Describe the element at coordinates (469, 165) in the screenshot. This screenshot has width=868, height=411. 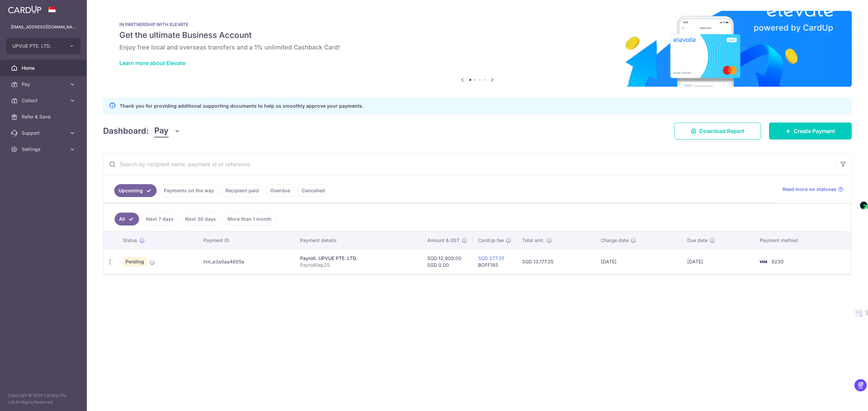
I see `input: Search by recipient name, payment id or reference` at that location.